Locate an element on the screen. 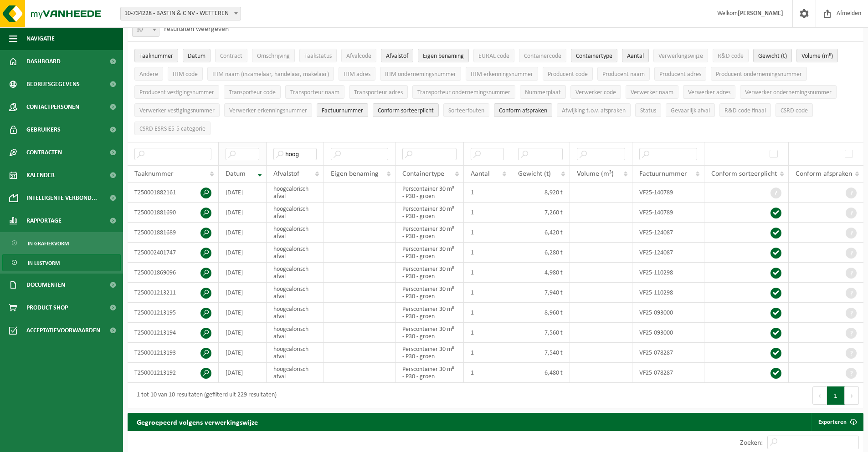 The image size is (868, 452). span: Andere is located at coordinates (148, 74).